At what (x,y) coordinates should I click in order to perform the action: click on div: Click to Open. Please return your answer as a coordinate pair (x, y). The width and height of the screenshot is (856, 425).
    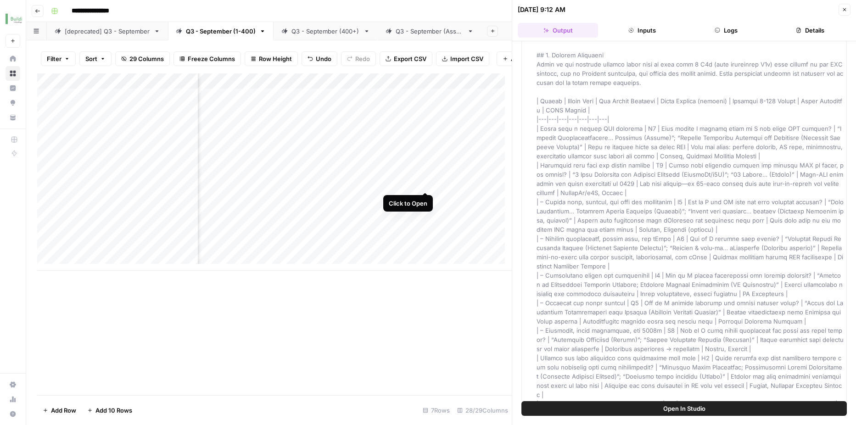
    Looking at the image, I should click on (408, 203).